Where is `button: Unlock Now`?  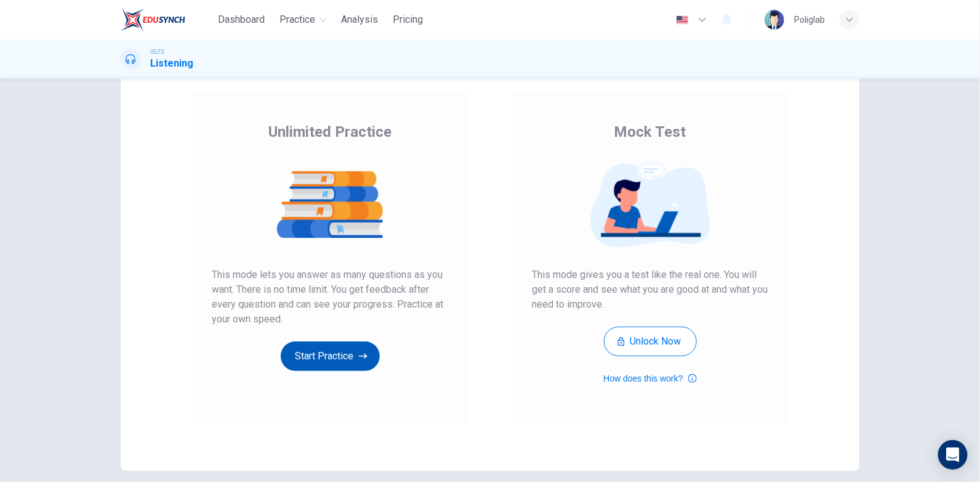 button: Unlock Now is located at coordinates (650, 341).